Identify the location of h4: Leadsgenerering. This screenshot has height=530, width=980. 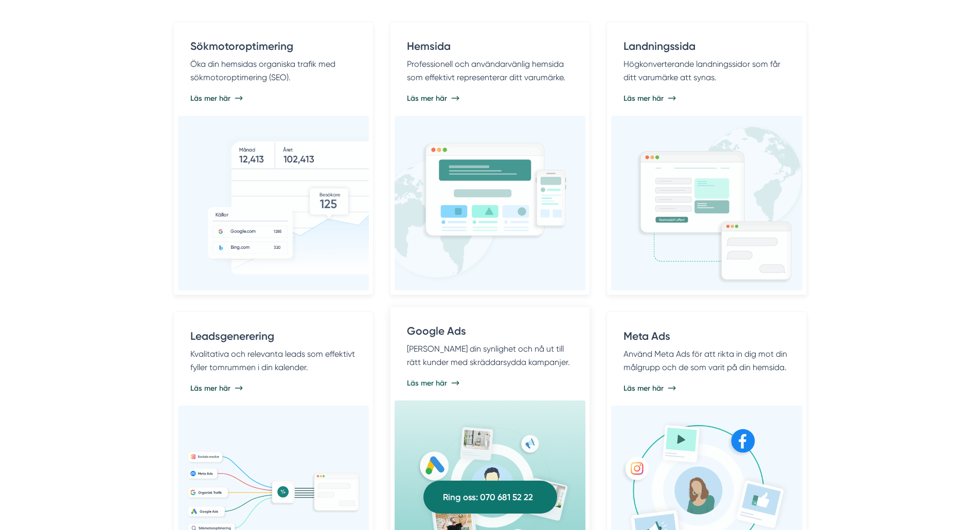
(273, 337).